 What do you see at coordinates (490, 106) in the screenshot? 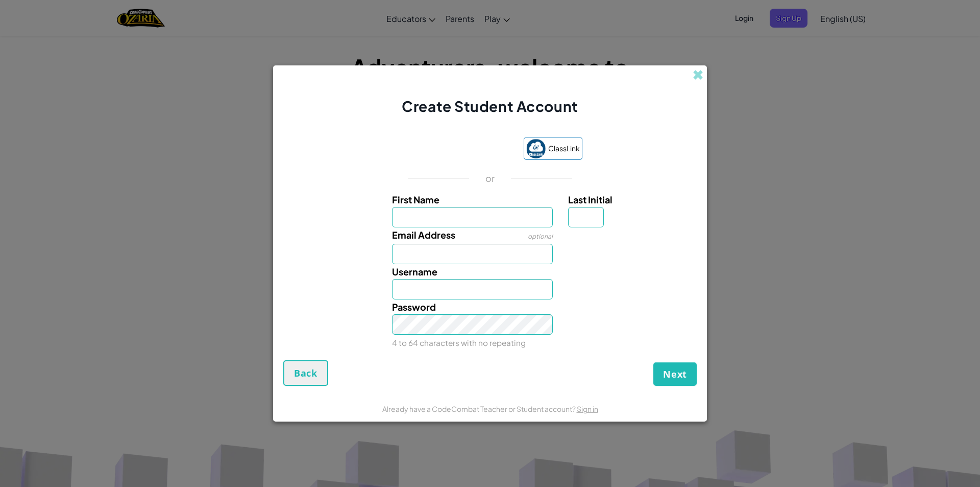
I see `span: Create Student Account` at bounding box center [490, 106].